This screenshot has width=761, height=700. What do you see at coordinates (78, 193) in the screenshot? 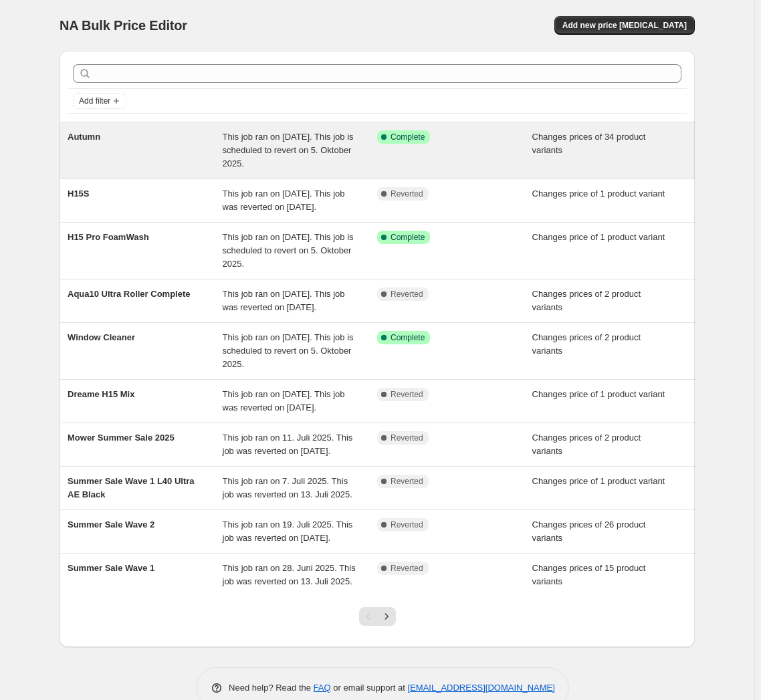
I see `span: H15S` at bounding box center [78, 193].